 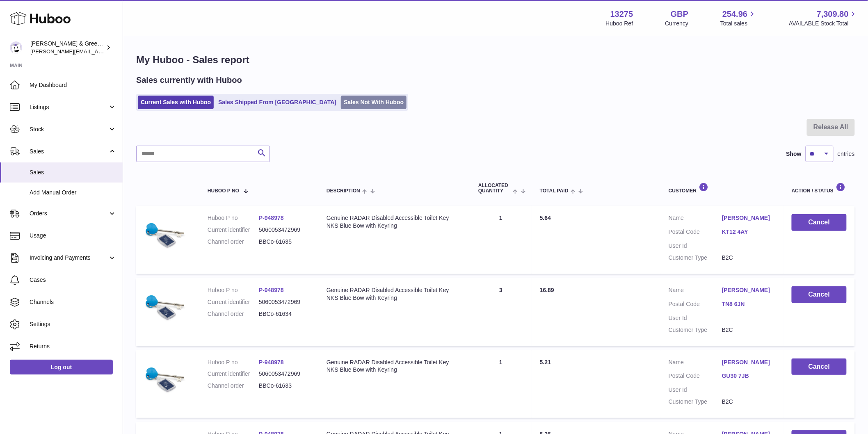 What do you see at coordinates (73, 85) in the screenshot?
I see `span: My Dashboard` at bounding box center [73, 85].